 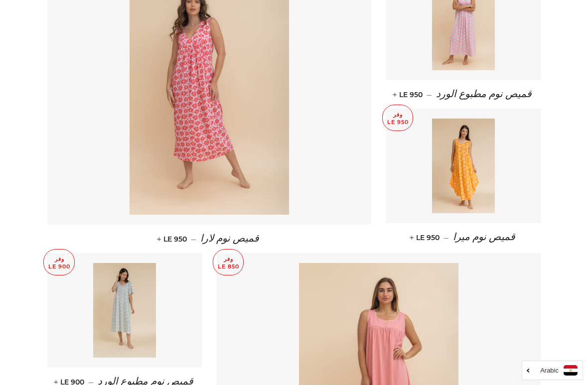 I want to click on a: قميص نوم ميرا — LE 950, so click(x=464, y=237).